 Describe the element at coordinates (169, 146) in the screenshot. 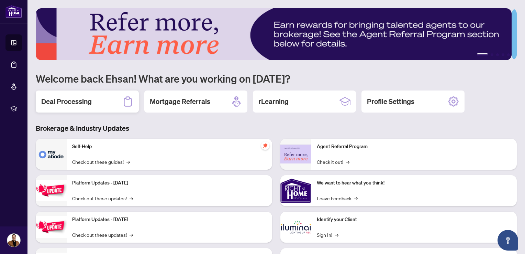

I see `p: Self-Help` at that location.